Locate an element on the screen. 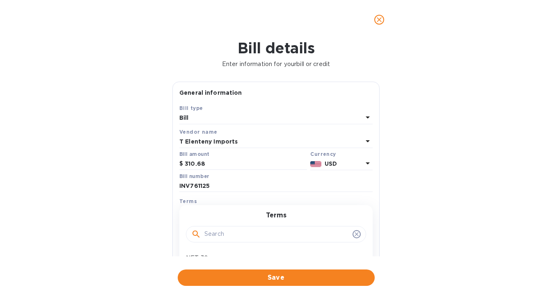 The image size is (552, 299). b: Bill type is located at coordinates (191, 108).